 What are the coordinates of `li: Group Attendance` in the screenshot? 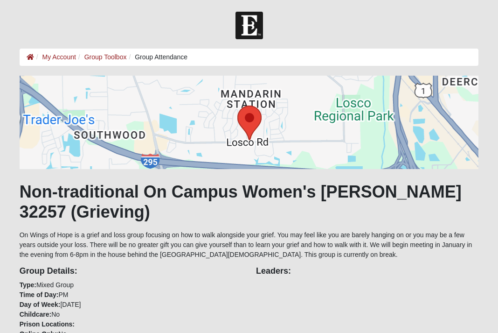 It's located at (157, 57).